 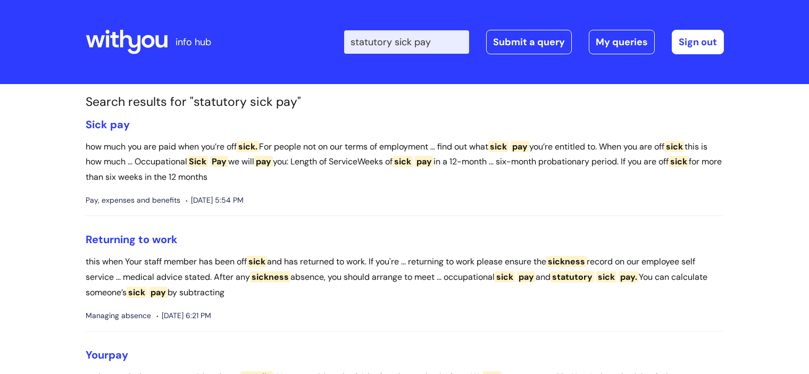 What do you see at coordinates (529, 42) in the screenshot?
I see `a: Submit a query` at bounding box center [529, 42].